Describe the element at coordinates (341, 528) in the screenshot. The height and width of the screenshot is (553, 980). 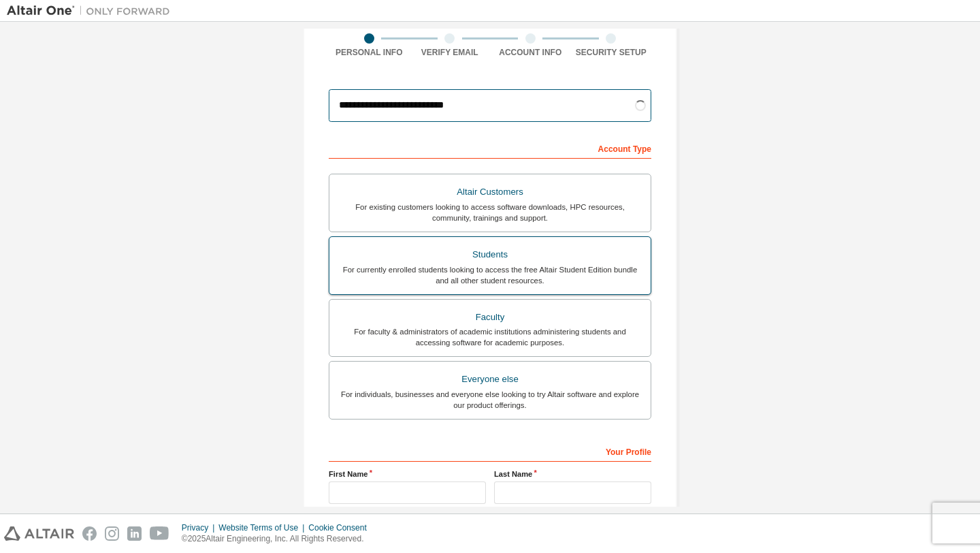
I see `div: Cookie Consent` at that location.